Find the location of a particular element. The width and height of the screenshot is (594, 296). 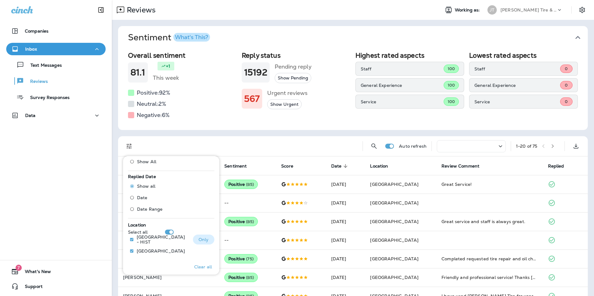

span: Support is located at coordinates (30, 288).